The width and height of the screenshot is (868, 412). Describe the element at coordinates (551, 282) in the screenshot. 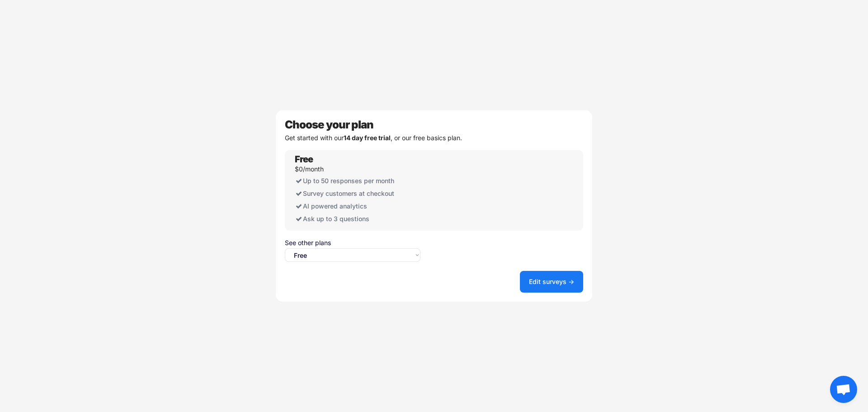

I see `button: Edit surveys →` at that location.